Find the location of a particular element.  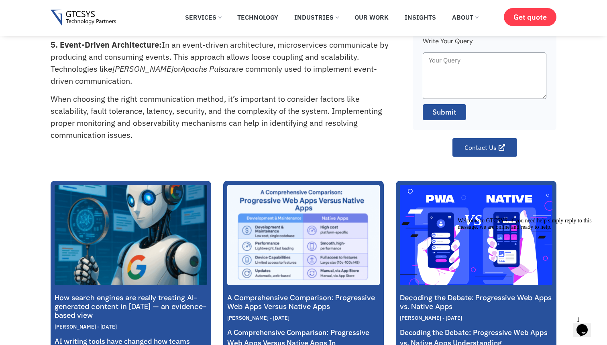

a: A Comprehensive Comparison is located at coordinates (303, 235).